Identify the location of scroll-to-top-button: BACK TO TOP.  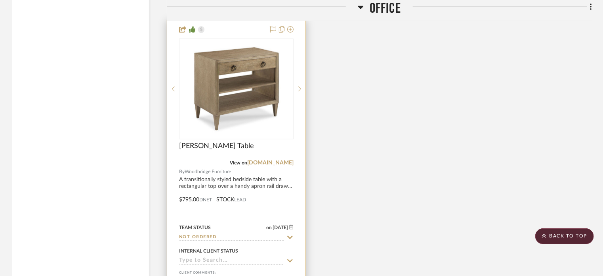
(565, 236).